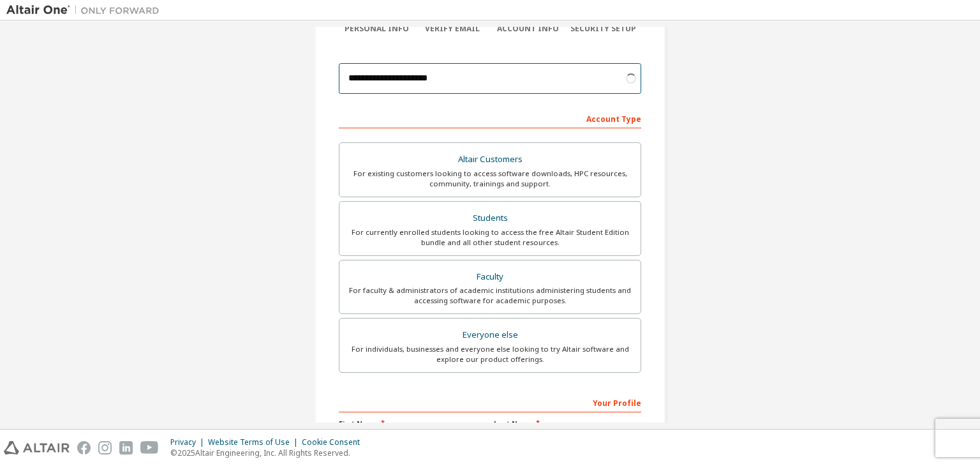 This screenshot has width=980, height=466. Describe the element at coordinates (490, 219) in the screenshot. I see `div: Students` at that location.